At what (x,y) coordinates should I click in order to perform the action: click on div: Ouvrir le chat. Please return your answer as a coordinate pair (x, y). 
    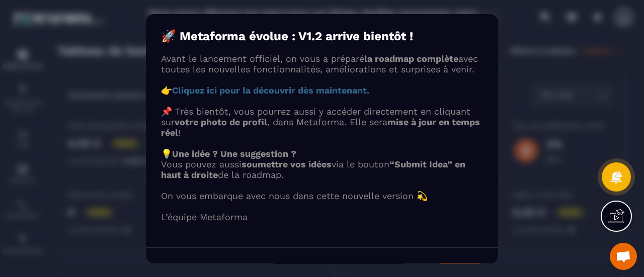
    Looking at the image, I should click on (623, 256).